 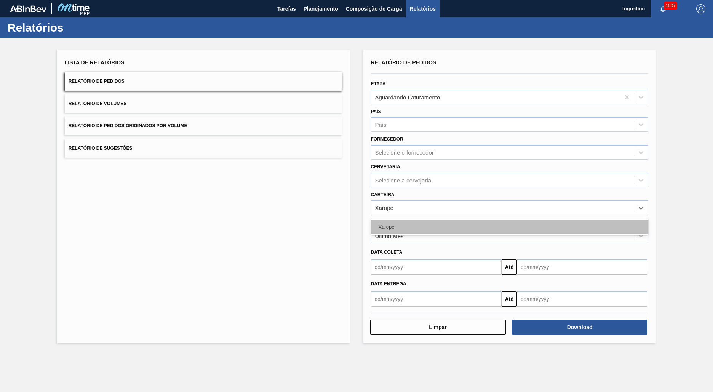 I want to click on span: Lista de Relatórios, so click(x=94, y=62).